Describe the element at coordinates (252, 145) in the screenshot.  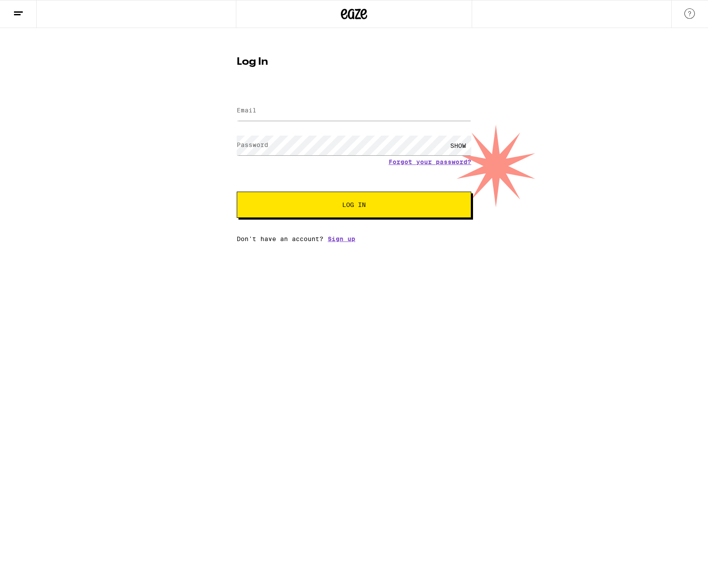
I see `label: Password` at that location.